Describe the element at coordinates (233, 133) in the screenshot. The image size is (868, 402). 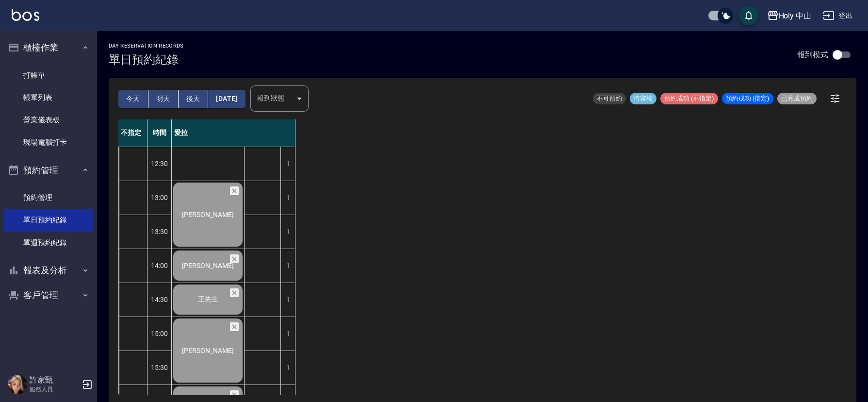
I see `div: 愛拉` at that location.